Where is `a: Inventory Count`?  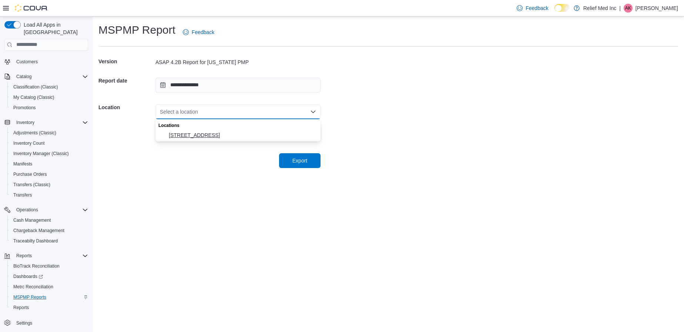 a: Inventory Count is located at coordinates (29, 143).